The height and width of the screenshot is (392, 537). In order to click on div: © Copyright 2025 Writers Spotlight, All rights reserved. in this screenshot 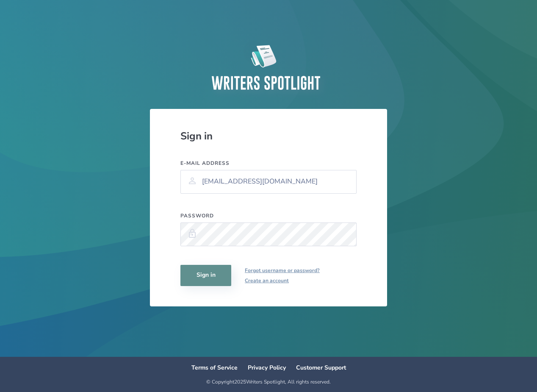, I will do `click(268, 382)`.